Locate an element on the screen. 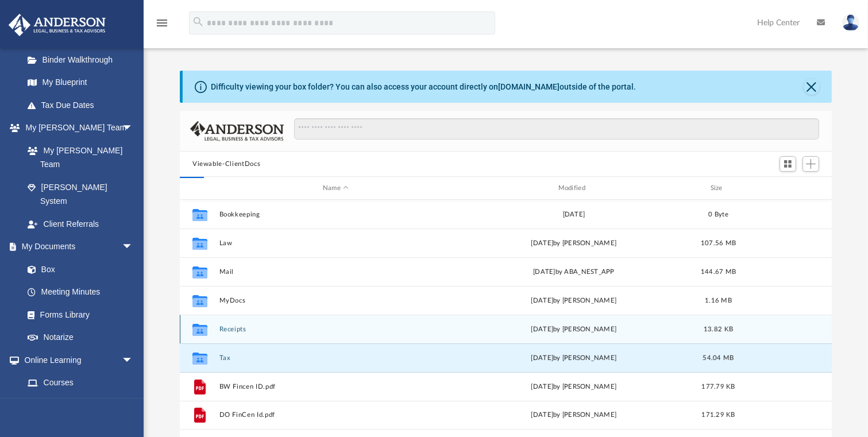  a: Client Referrals is located at coordinates (80, 223).